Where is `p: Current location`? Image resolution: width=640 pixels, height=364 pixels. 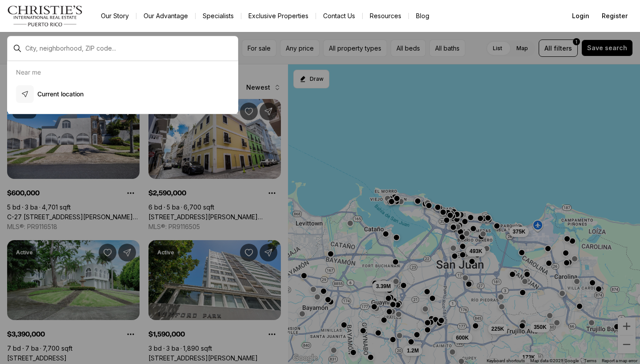 p: Current location is located at coordinates (61, 94).